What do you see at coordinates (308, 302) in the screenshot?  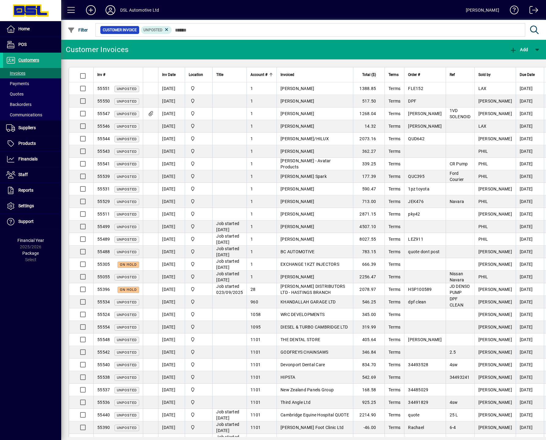 I see `span: KHANDALLAH GARAGE LTD` at bounding box center [308, 302].